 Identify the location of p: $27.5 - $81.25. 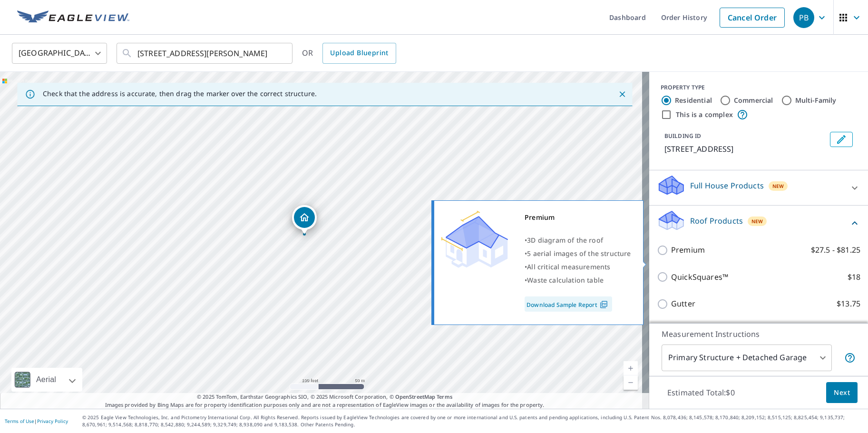
(836, 250).